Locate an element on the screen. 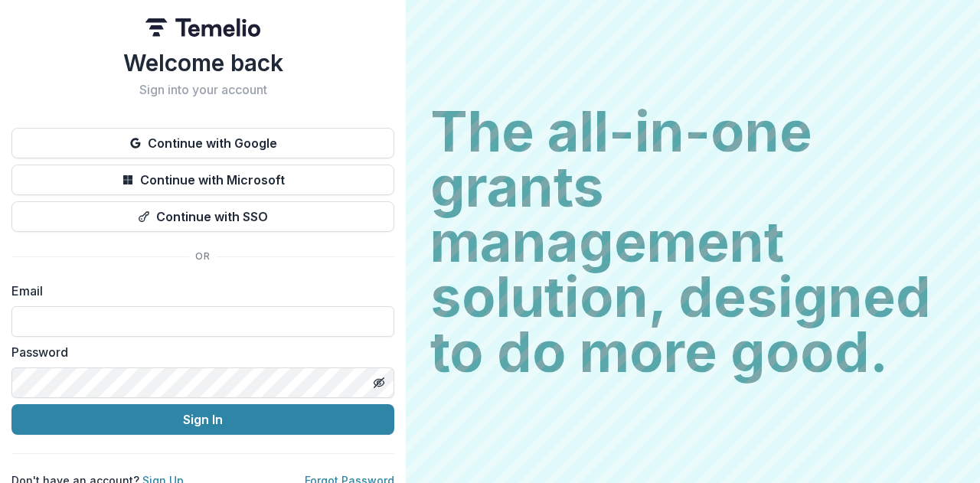 Image resolution: width=980 pixels, height=483 pixels. img: Temelio is located at coordinates (203, 28).